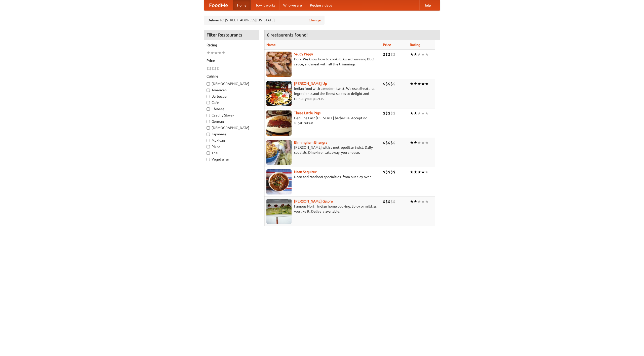 This screenshot has height=356, width=644. Describe the element at coordinates (323, 62) in the screenshot. I see `p: Pork. We know how to cook it. Award-winning BBQ sauce, and meat with all the trimmings.` at that location.